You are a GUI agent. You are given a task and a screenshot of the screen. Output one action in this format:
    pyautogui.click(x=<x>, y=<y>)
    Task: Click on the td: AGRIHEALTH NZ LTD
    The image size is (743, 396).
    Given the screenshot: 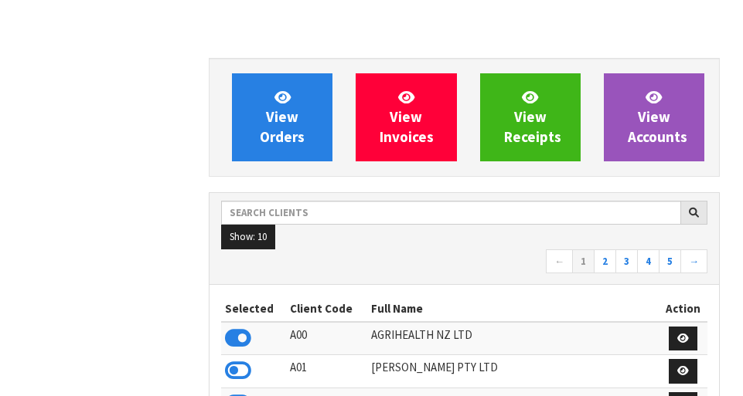 What is the action you would take?
    pyautogui.click(x=512, y=339)
    